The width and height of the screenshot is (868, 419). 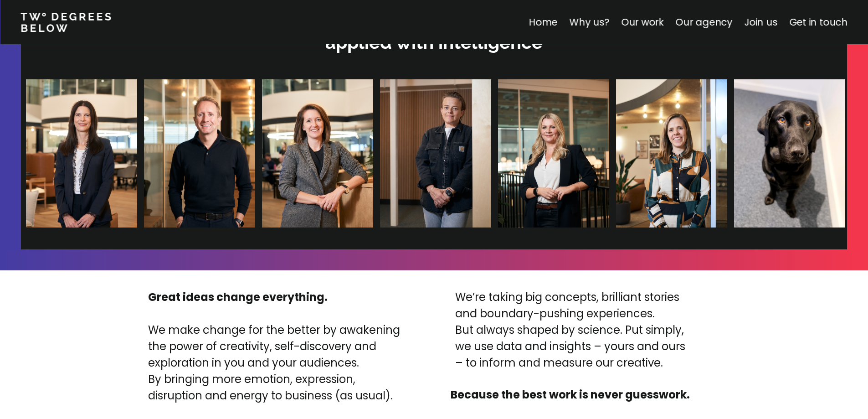 I want to click on a: Why us?, so click(x=589, y=22).